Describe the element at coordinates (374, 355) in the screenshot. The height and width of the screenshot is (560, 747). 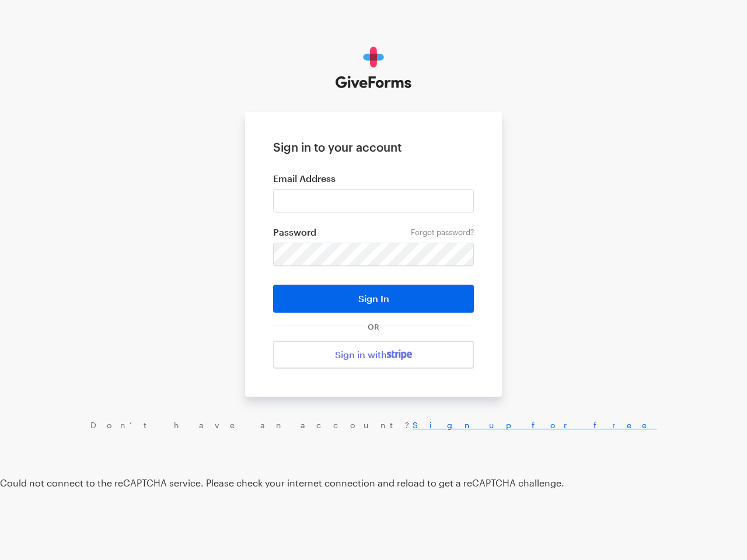
I see `a: Sign in with` at that location.